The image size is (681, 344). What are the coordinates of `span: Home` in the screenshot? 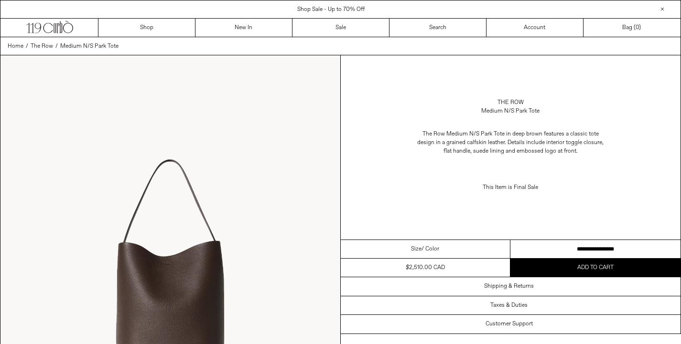 It's located at (15, 46).